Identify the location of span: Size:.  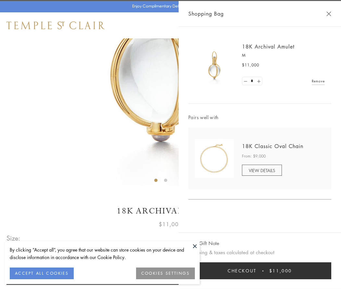
(14, 238).